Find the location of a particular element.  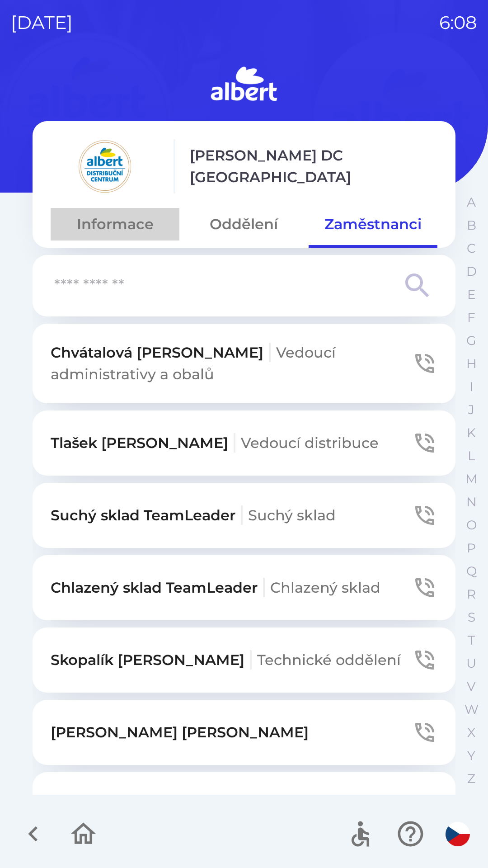

img: 092fc4fe-19c8-4166-ad20-d7efd4551fba.png is located at coordinates (105, 166).